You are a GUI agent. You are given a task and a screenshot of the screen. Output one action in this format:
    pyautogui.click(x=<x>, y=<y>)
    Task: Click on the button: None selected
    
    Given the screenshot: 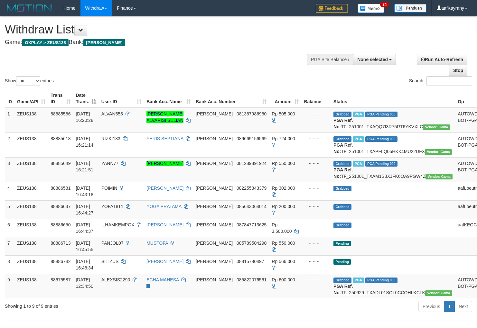 What is the action you would take?
    pyautogui.click(x=374, y=60)
    